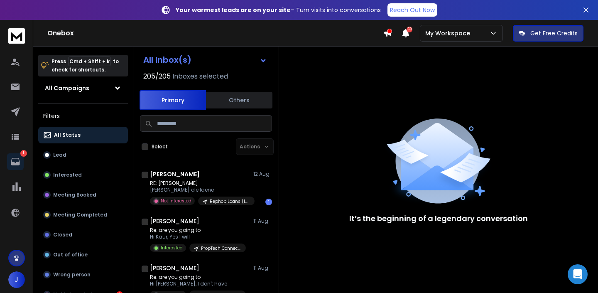  What do you see at coordinates (413, 10) in the screenshot?
I see `a: Reach Out Now` at bounding box center [413, 10].